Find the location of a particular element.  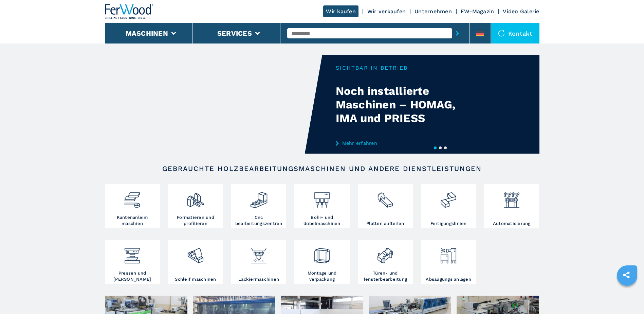

img: centro_di_lavoro_cnc_2.png is located at coordinates (259, 197).